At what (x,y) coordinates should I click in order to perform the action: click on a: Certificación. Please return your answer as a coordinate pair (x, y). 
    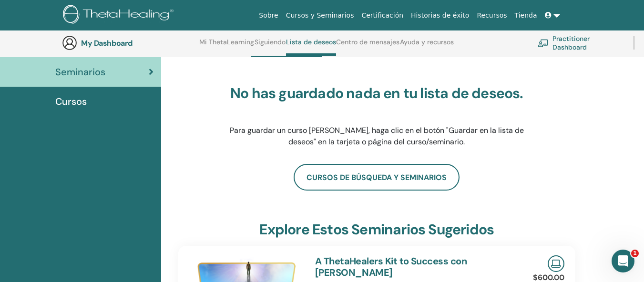
    Looking at the image, I should click on (382, 15).